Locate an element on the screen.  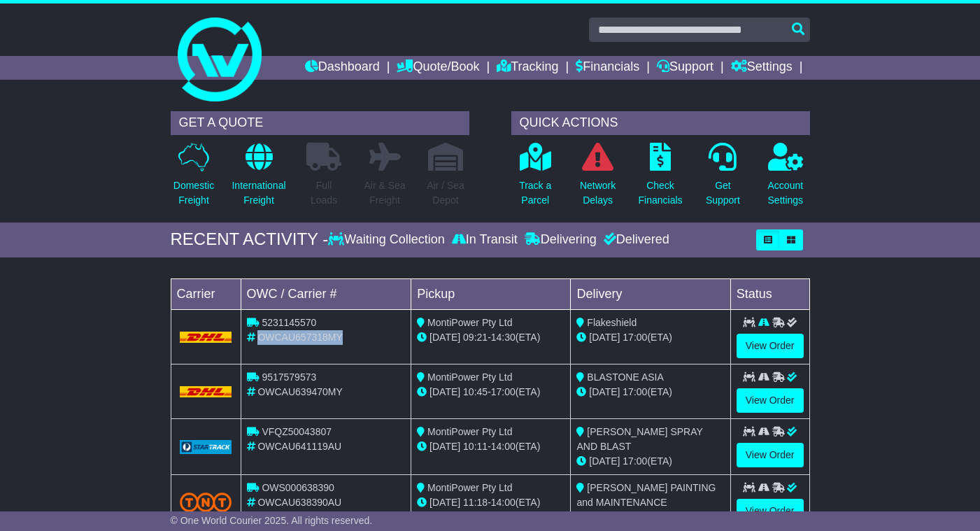
a: Track aParcel is located at coordinates (535, 179).